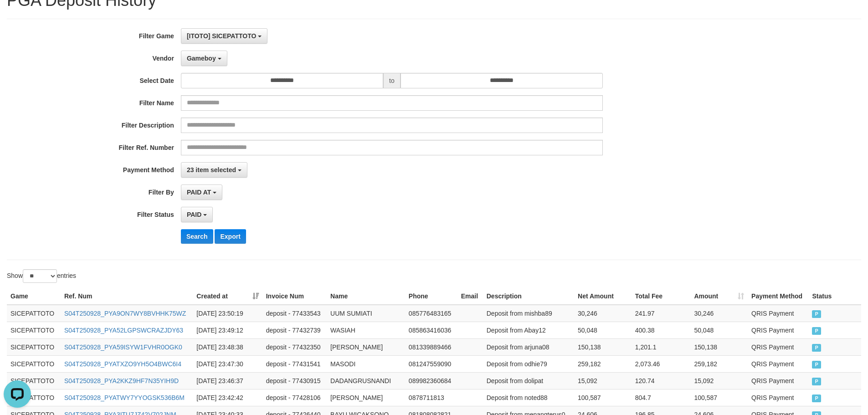 The height and width of the screenshot is (415, 868). Describe the element at coordinates (294, 330) in the screenshot. I see `td: deposit - 77432739` at that location.